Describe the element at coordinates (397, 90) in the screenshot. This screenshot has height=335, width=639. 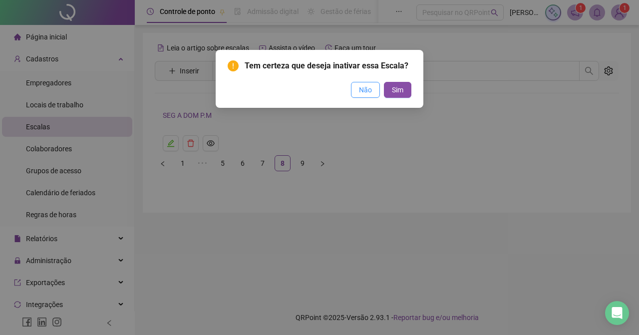
I see `button: Sim` at that location.